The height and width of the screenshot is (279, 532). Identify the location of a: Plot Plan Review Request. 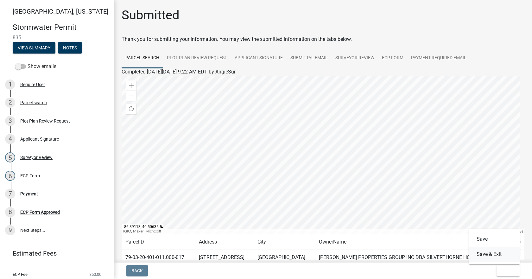
(197, 58).